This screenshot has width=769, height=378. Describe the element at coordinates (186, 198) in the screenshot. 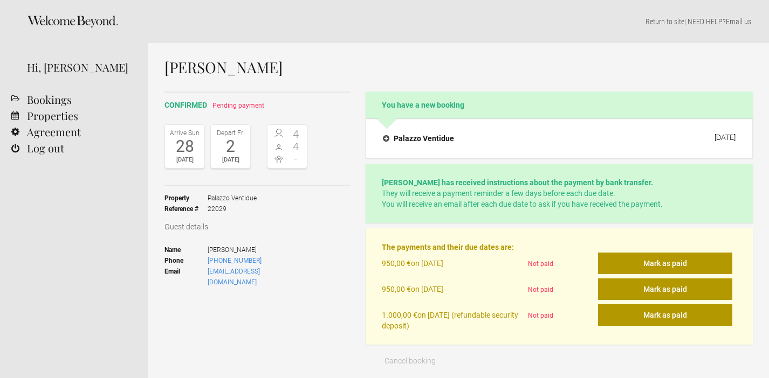

I see `strong: Property` at that location.